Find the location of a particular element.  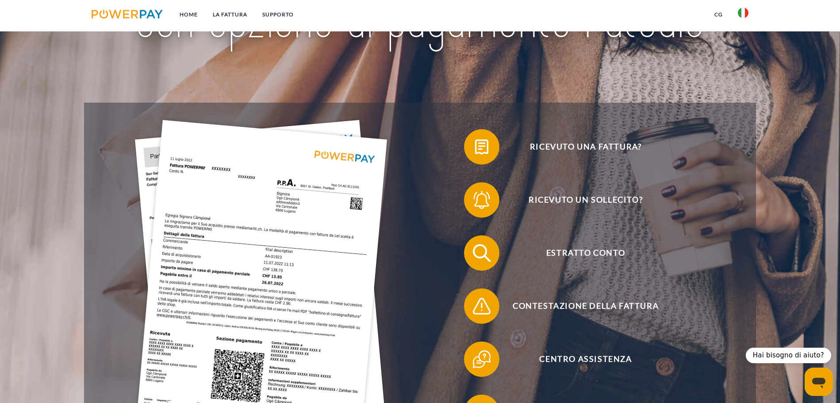

button: Contestazione della fattura is located at coordinates (579, 306).